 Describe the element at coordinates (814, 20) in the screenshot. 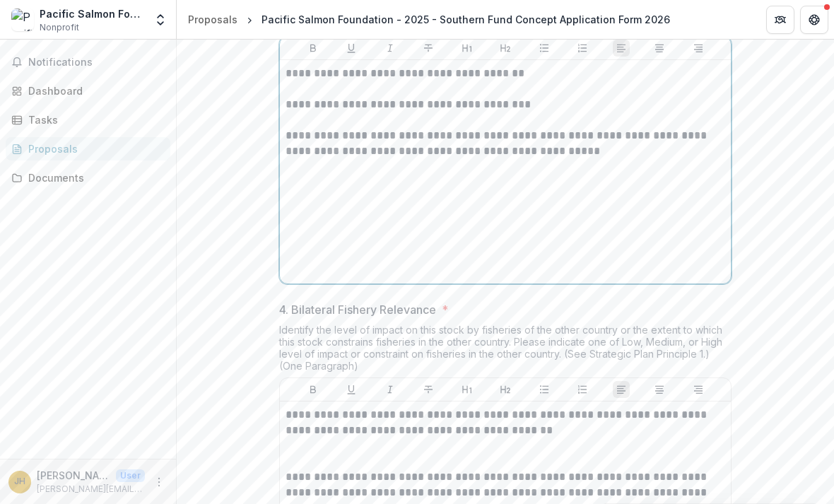

I see `button: Get Help` at that location.